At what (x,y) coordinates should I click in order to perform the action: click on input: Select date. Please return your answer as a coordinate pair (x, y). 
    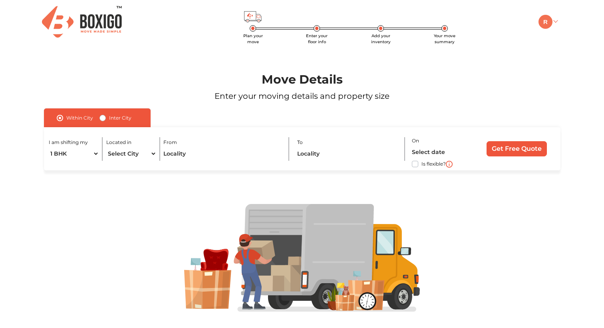
    Looking at the image, I should click on (442, 152).